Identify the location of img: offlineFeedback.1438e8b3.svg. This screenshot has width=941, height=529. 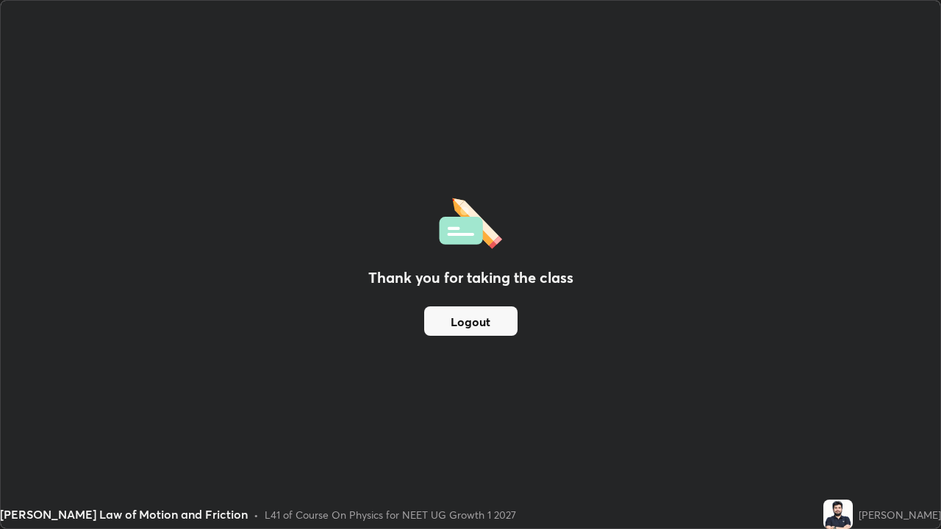
(471, 221).